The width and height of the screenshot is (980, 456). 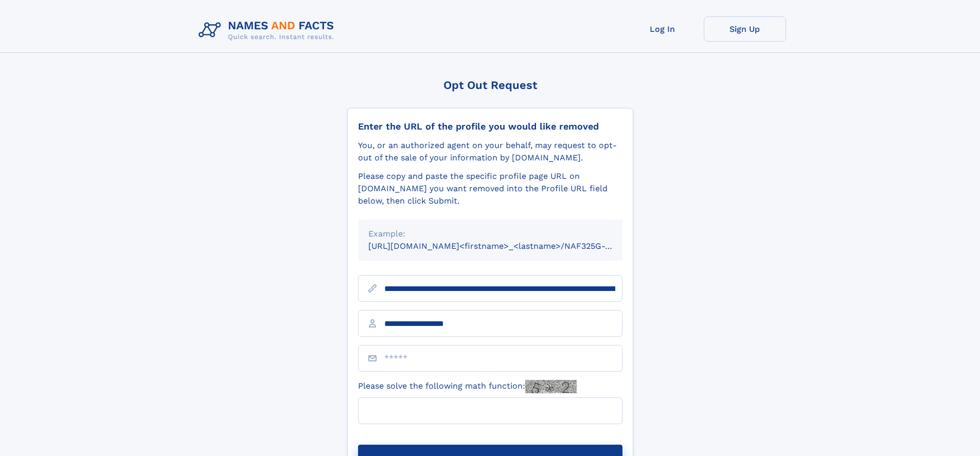 What do you see at coordinates (490, 85) in the screenshot?
I see `div: Opt Out Request` at bounding box center [490, 85].